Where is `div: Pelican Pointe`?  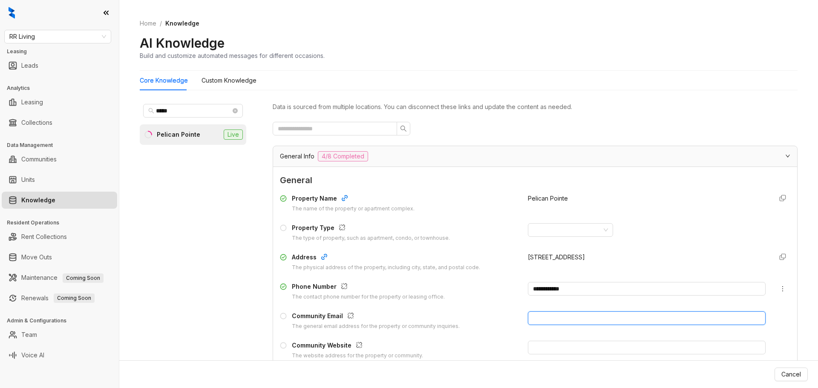 div: Pelican Pointe is located at coordinates (178, 135).